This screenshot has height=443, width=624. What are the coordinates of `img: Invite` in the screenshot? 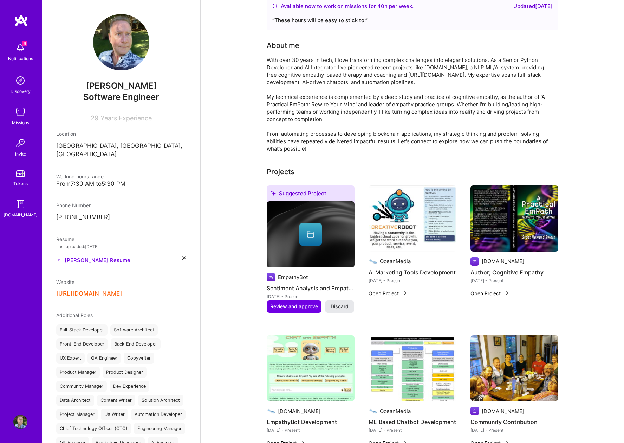 It's located at (20, 143).